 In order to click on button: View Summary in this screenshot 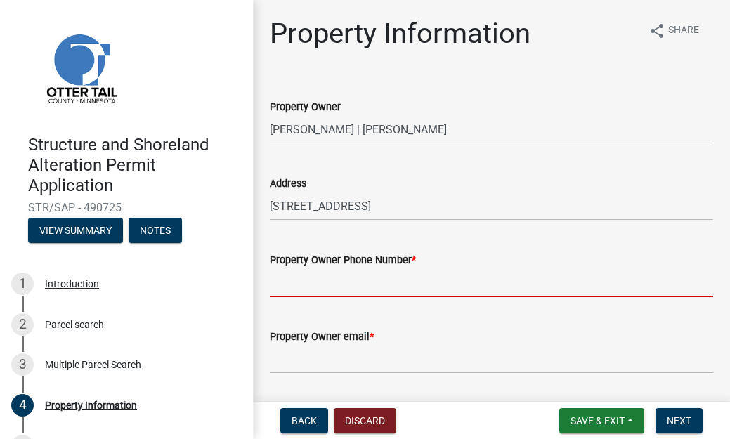, I will do `click(75, 230)`.